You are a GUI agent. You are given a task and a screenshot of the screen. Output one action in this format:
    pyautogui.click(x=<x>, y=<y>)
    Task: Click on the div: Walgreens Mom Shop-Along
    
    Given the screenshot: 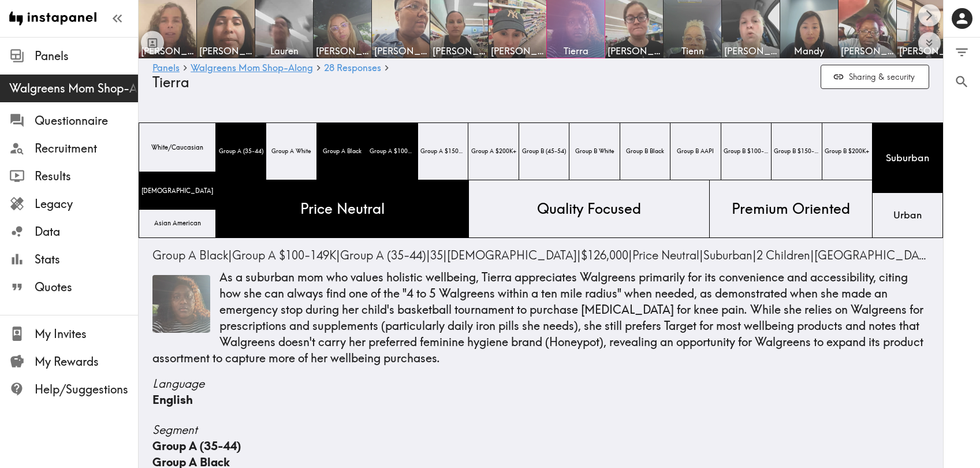 What is the action you would take?
    pyautogui.click(x=74, y=88)
    